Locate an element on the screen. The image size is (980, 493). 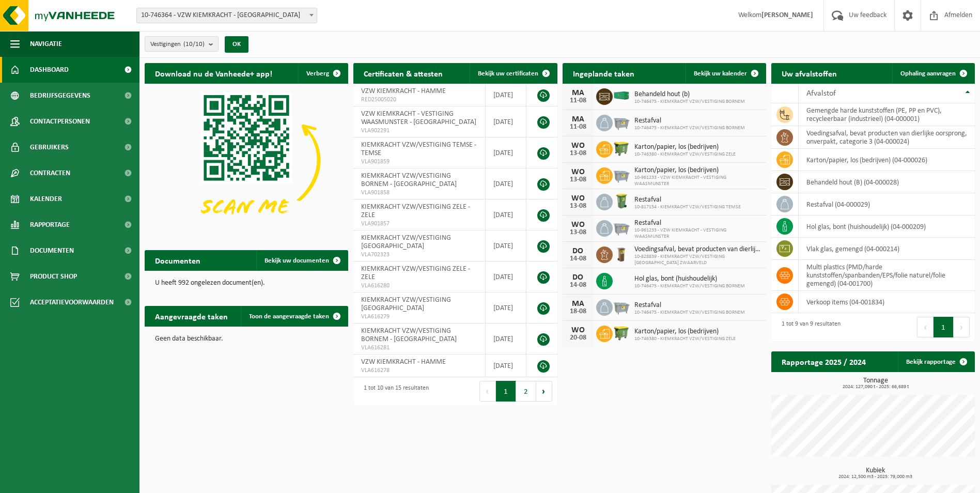
span: RED25005020 is located at coordinates (419, 100).